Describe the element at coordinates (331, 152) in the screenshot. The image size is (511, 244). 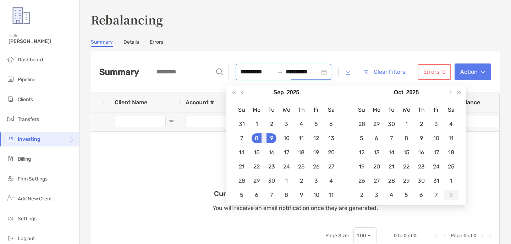
I see `td: 2025-09-20` at that location.